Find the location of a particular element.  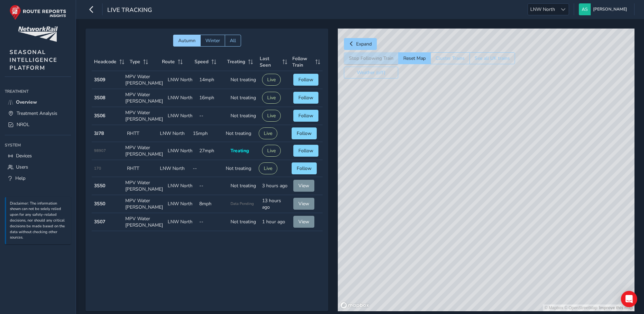

a: Devices is located at coordinates (38, 156).